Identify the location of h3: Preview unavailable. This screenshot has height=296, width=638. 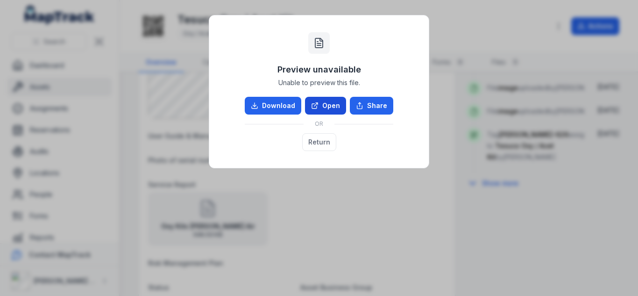
(319, 70).